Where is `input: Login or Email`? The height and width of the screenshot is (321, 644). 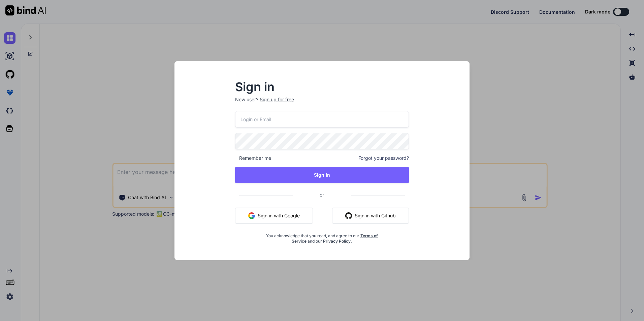
input: Login or Email is located at coordinates (322, 119).